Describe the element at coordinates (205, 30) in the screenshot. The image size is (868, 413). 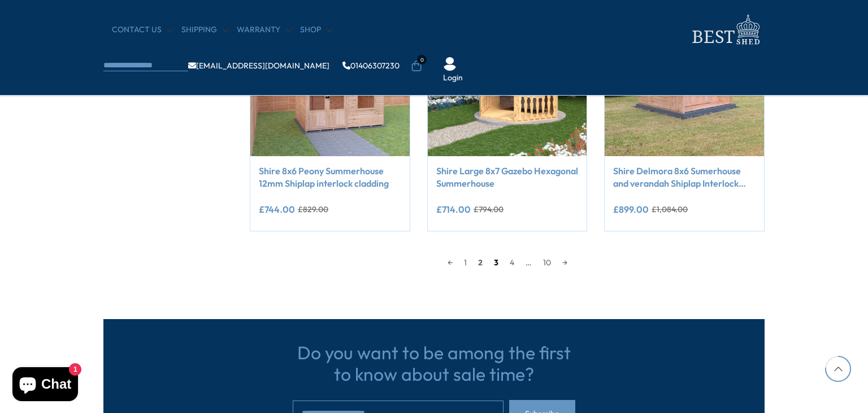
I see `a: Shipping` at that location.